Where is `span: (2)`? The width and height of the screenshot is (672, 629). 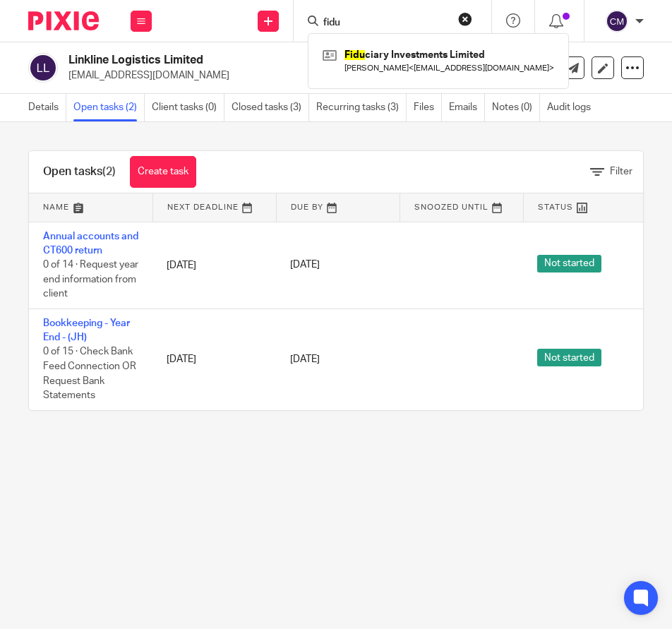 span: (2) is located at coordinates (109, 172).